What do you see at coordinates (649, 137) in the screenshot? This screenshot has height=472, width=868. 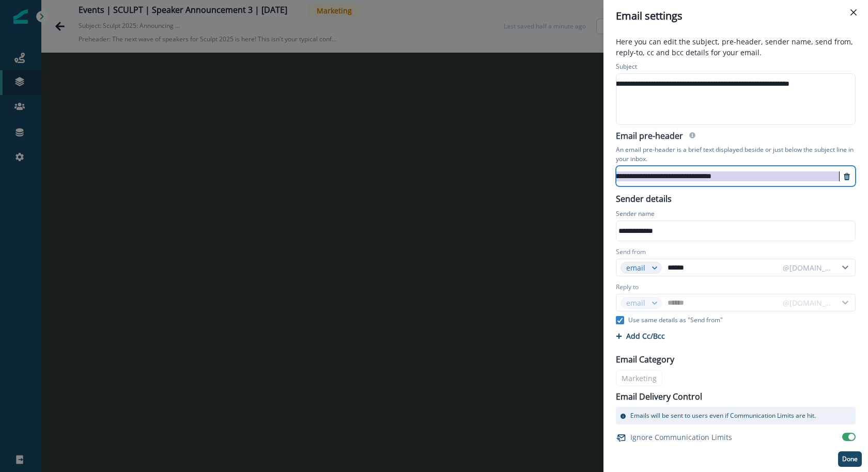 I see `h2: Email pre-header` at bounding box center [649, 137].